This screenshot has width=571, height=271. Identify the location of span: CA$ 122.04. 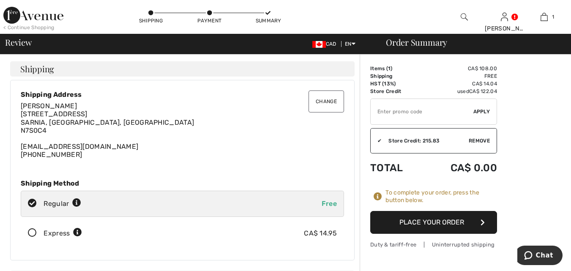
(483, 91).